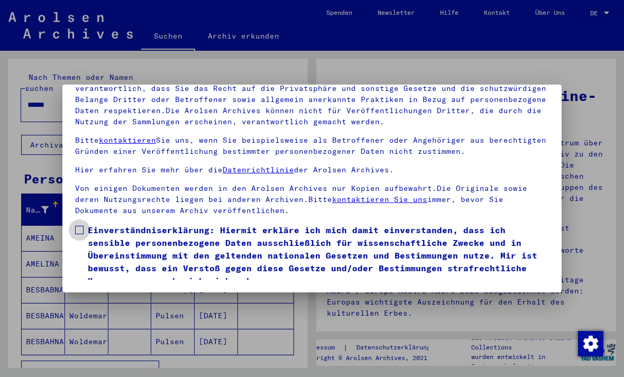 The width and height of the screenshot is (624, 377). Describe the element at coordinates (312, 170) in the screenshot. I see `p: Hier erfahren Sie mehr über die der Arolsen Archives.` at that location.